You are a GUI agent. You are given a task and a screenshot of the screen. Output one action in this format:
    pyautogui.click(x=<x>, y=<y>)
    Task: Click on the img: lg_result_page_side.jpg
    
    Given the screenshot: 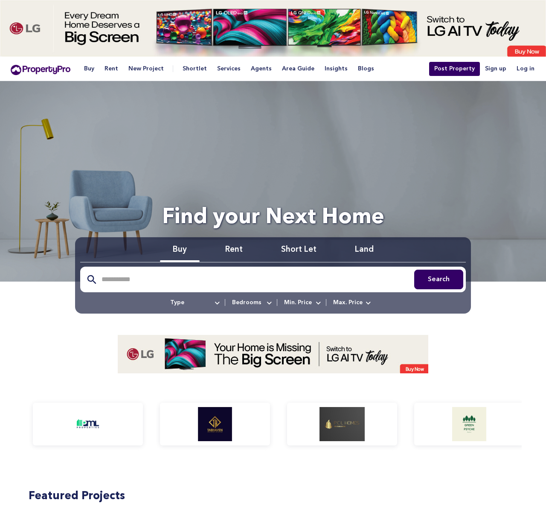 What is the action you would take?
    pyautogui.click(x=273, y=354)
    